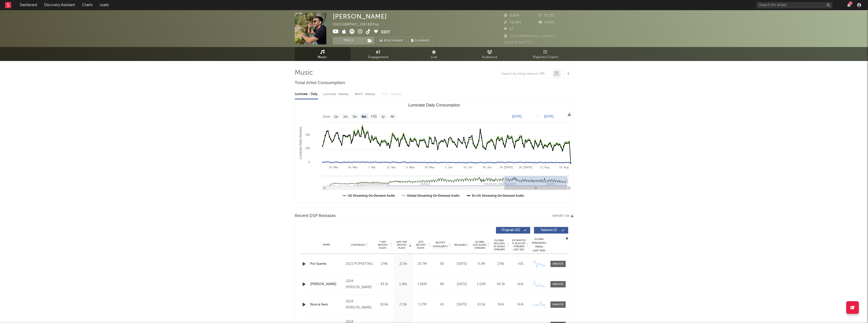  I want to click on text: 16. Jun, so click(468, 167).